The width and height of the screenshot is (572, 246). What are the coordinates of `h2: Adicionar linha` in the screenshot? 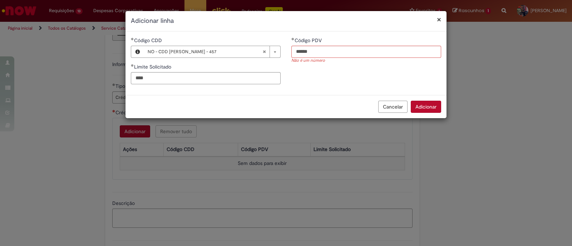 It's located at (286, 21).